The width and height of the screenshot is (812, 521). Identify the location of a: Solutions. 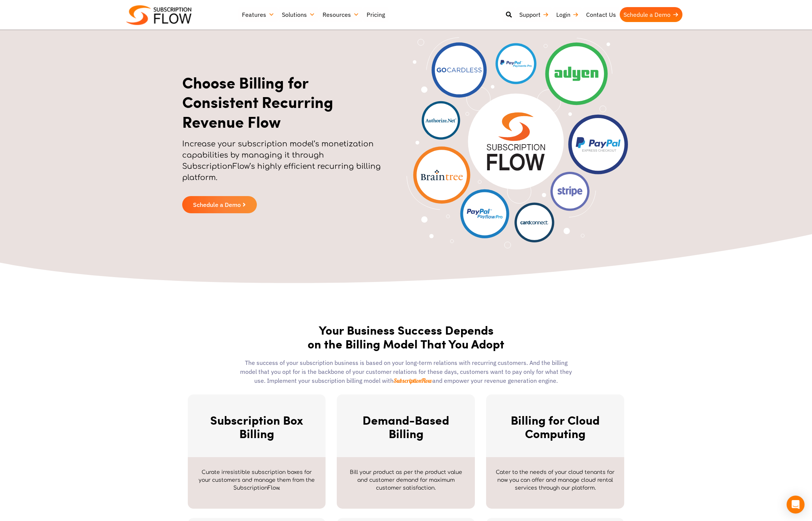
(298, 15).